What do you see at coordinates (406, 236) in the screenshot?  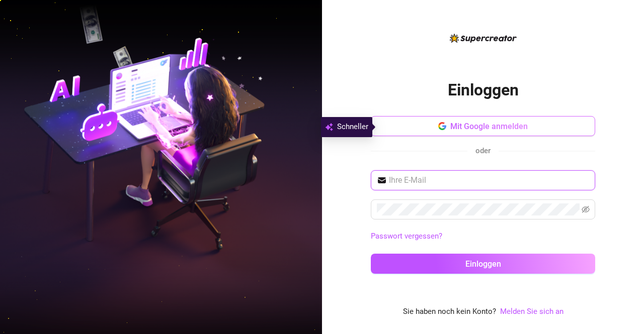 I see `font: Passwort vergessen?` at bounding box center [406, 236].